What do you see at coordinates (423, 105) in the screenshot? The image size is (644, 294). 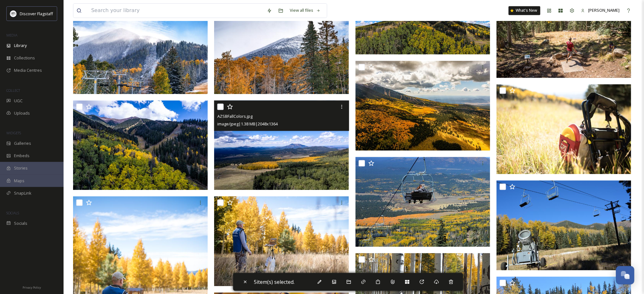 I see `img: Fall- Landscape and Agassiz Peak.jpg` at bounding box center [423, 105].